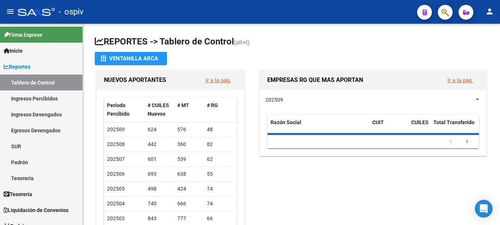 Image resolution: width=500 pixels, height=225 pixels. Describe the element at coordinates (189, 174) in the screenshot. I see `div: 638` at that location.